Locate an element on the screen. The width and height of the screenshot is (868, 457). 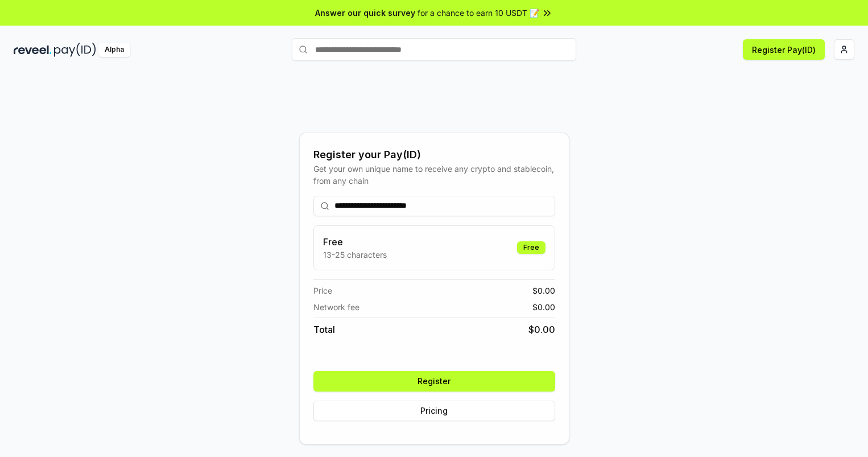
h3: Free is located at coordinates (355, 242).